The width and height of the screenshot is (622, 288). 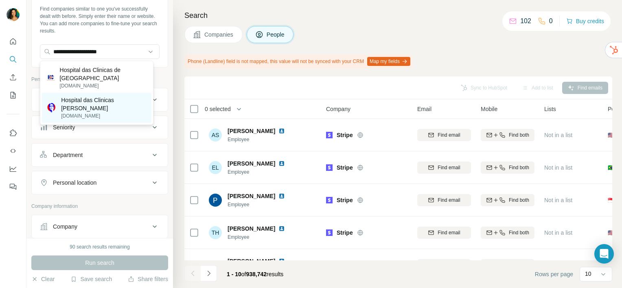 What do you see at coordinates (99, 247) in the screenshot?
I see `div: 90 search results remaining` at bounding box center [99, 247].